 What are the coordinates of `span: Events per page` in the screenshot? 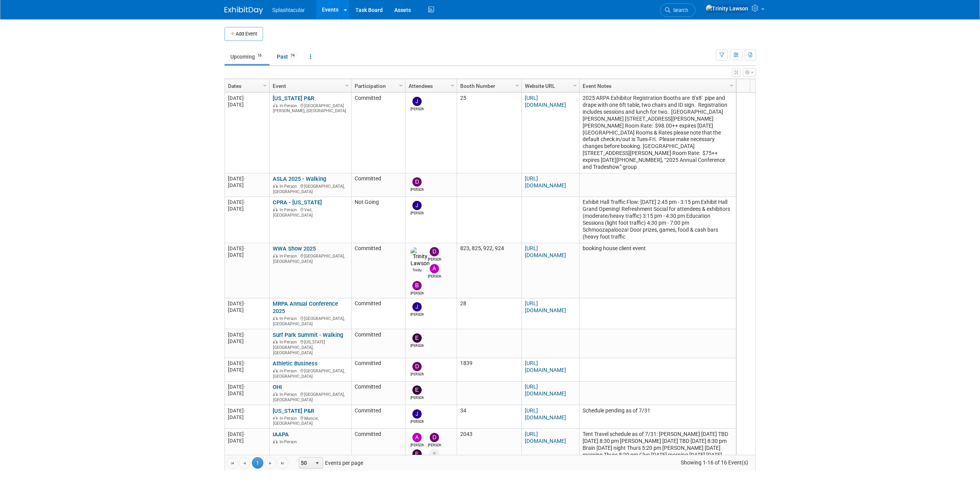 It's located at (330, 463).